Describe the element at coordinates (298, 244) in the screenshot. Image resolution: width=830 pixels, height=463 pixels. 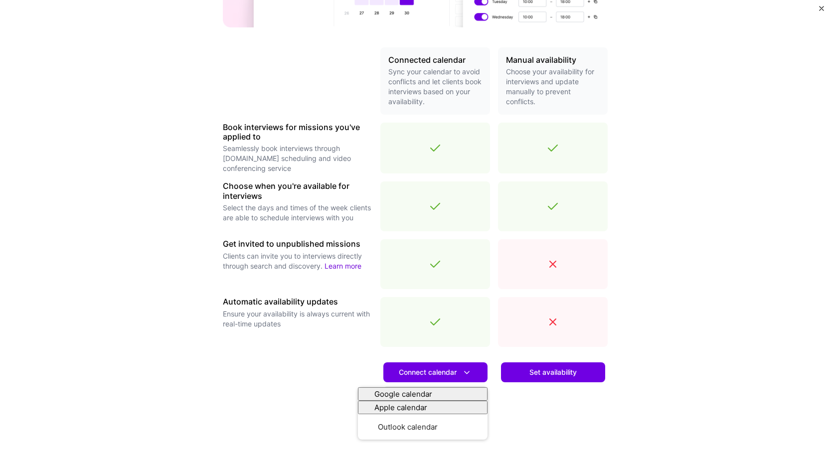
I see `h3: Get invited to unpublished missions` at that location.